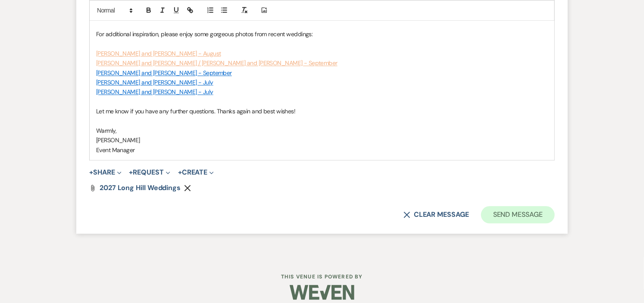 This screenshot has height=303, width=644. I want to click on p: Warmly,, so click(322, 131).